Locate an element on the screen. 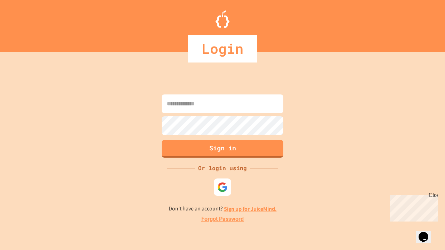 The height and width of the screenshot is (250, 445). button: Sign in is located at coordinates (223, 149).